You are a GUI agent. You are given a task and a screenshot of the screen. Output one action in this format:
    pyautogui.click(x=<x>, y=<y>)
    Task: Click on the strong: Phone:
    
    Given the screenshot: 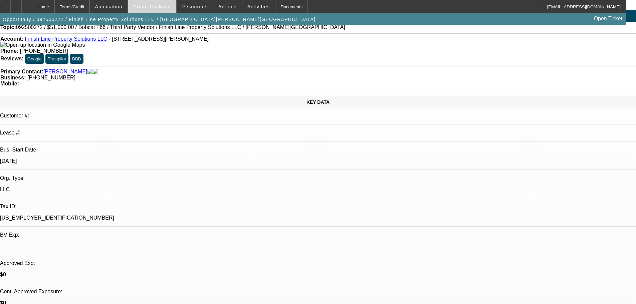 What is the action you would take?
    pyautogui.click(x=9, y=51)
    